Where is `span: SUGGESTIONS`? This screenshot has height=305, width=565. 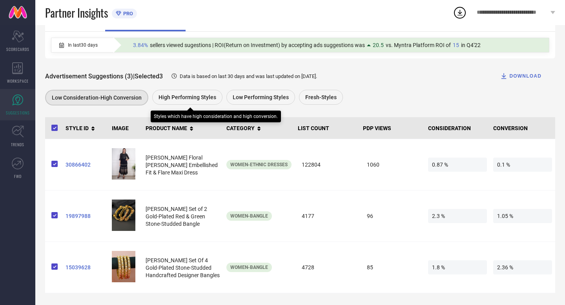 span: SUGGESTIONS is located at coordinates (18, 113).